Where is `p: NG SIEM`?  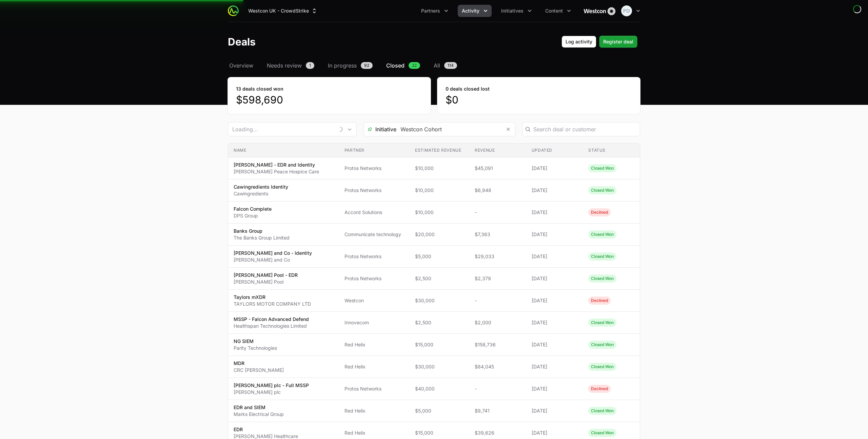 p: NG SIEM is located at coordinates (255, 341).